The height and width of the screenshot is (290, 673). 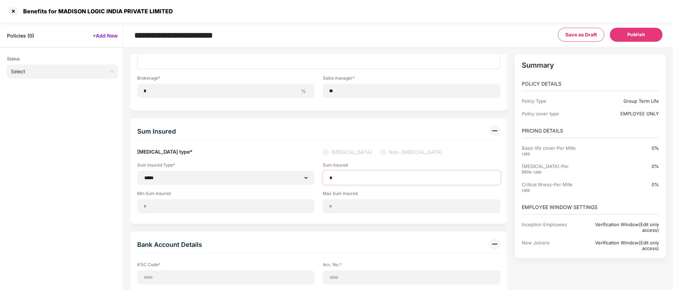 I want to click on span: Save as Draft, so click(x=581, y=35).